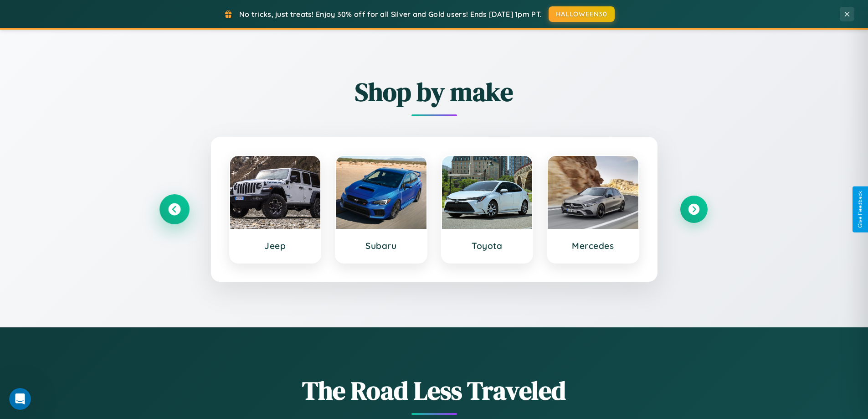  Describe the element at coordinates (860, 209) in the screenshot. I see `div: Give Feedback` at that location.